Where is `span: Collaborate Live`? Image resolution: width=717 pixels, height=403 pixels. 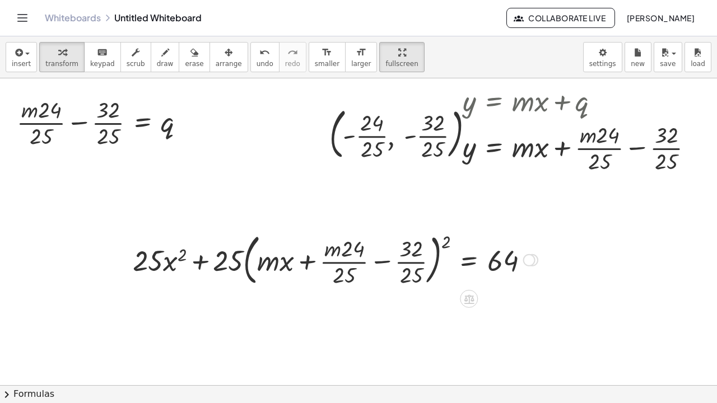 span: Collaborate Live is located at coordinates (561, 18).